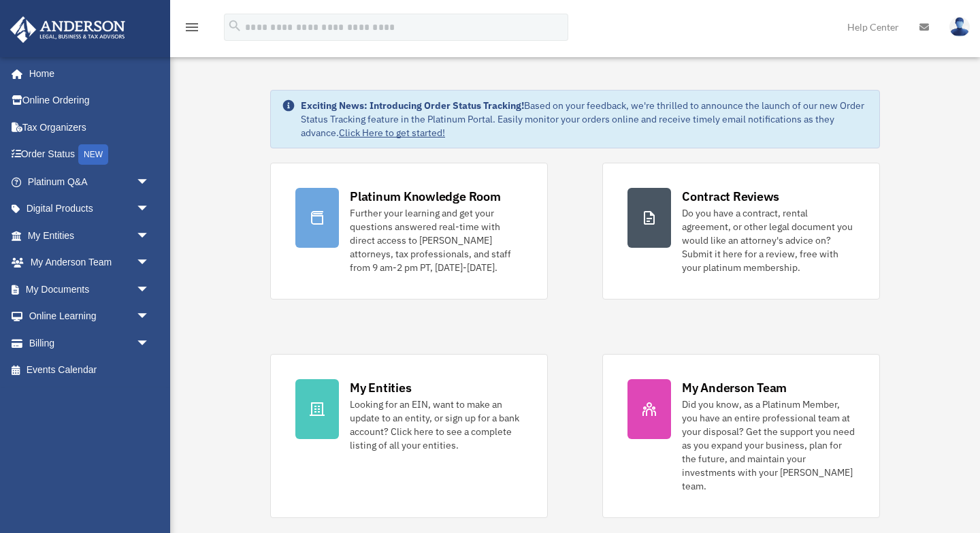 This screenshot has width=980, height=533. Describe the element at coordinates (584, 119) in the screenshot. I see `div: Based on your feedback, we're thrilled to announce the launch of our new Order Status Tracking fe...` at that location.